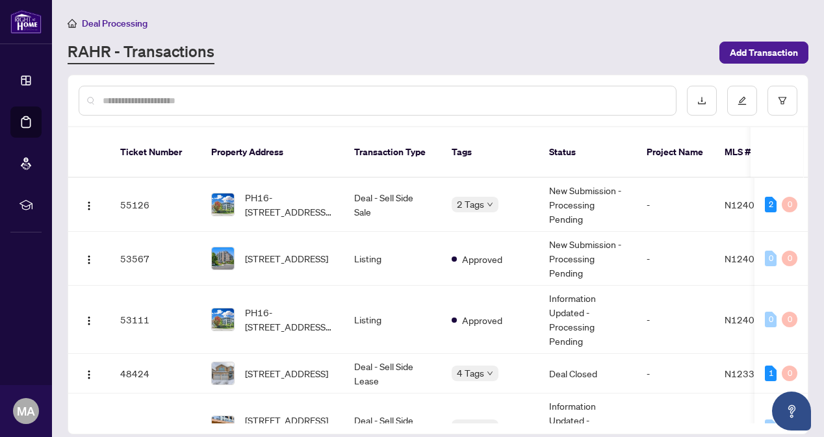 The width and height of the screenshot is (824, 437). I want to click on th: Tags, so click(490, 153).